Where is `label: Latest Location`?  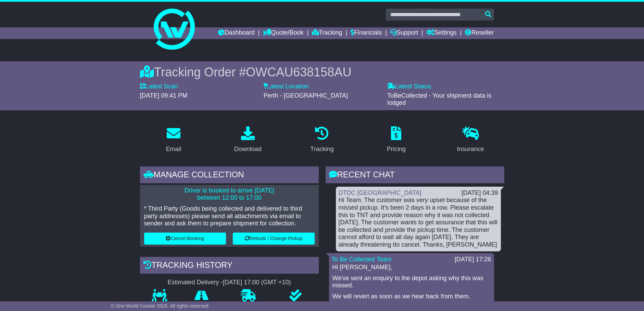 label: Latest Location is located at coordinates (286, 87).